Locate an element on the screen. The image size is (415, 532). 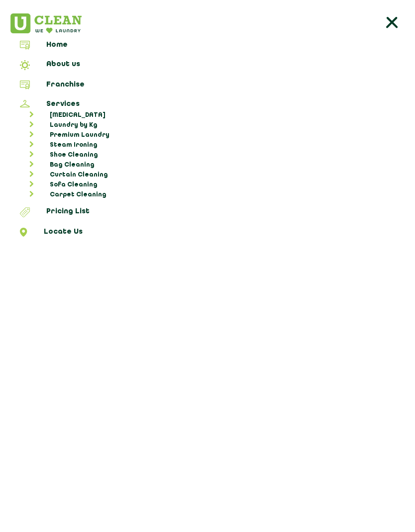
a: Shoe Cleaning is located at coordinates (212, 155).